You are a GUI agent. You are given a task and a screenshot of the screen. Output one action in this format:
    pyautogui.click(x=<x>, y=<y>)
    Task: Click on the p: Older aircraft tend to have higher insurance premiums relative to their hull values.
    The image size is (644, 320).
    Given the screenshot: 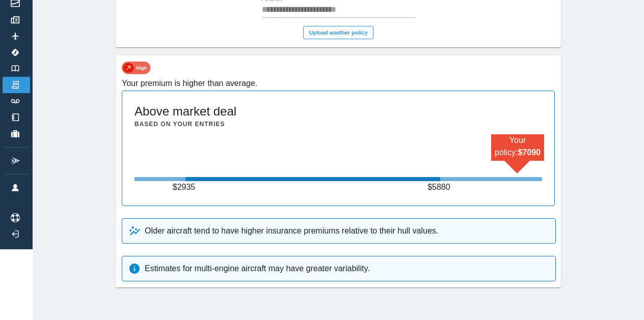 What is the action you would take?
    pyautogui.click(x=292, y=231)
    